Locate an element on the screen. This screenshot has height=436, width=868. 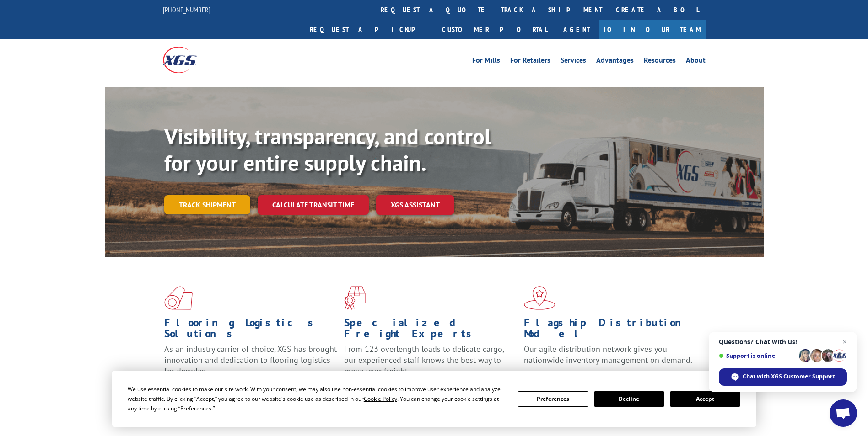
a: For Mills is located at coordinates (485, 62).